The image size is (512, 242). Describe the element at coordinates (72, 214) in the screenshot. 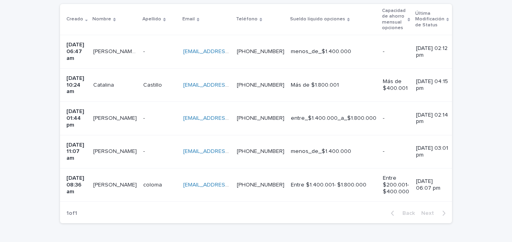

I see `p: 1 of 1` at that location.